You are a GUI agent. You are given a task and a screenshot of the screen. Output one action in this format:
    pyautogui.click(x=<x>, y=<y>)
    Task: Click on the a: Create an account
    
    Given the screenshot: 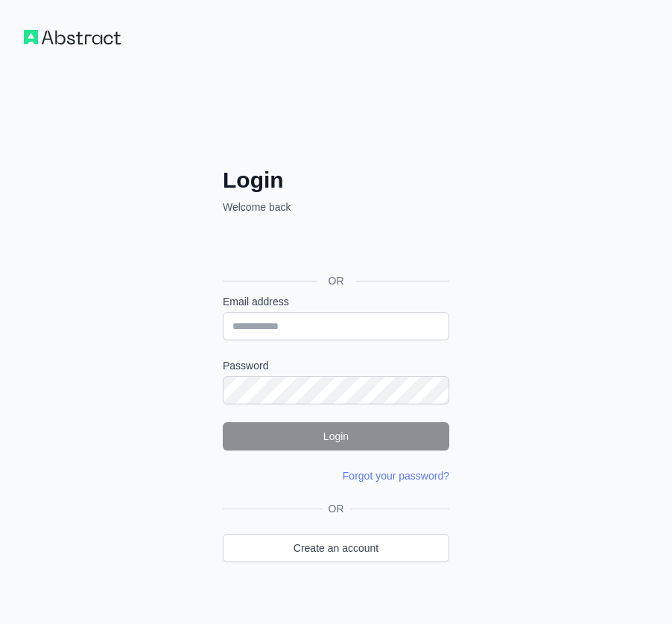 What is the action you would take?
    pyautogui.click(x=336, y=548)
    